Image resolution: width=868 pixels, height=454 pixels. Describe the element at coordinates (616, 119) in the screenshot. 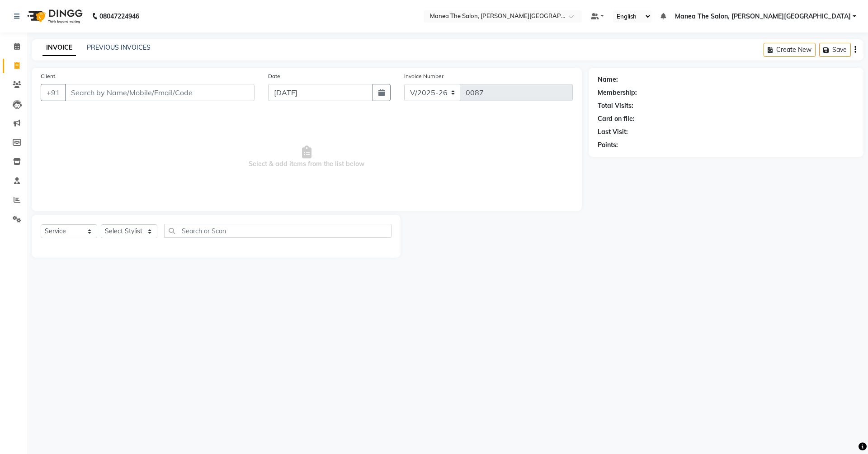

I see `div: Card on file:` at that location.